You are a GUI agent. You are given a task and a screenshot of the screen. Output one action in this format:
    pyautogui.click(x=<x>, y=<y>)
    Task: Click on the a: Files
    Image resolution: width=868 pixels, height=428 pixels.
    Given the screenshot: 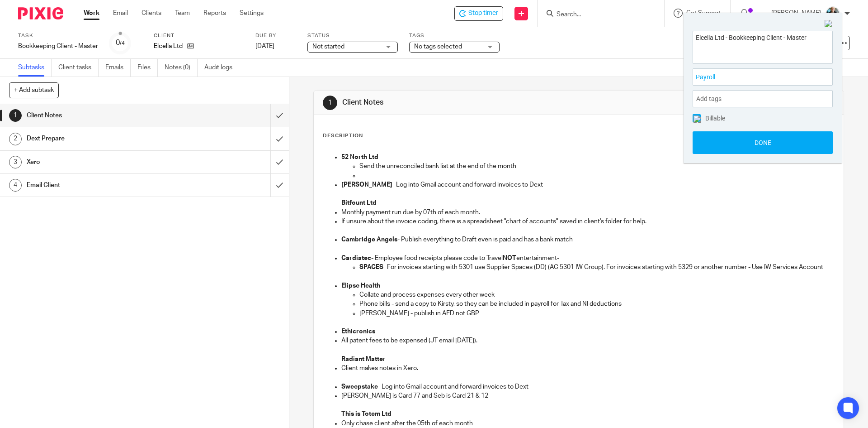 What is the action you would take?
    pyautogui.click(x=147, y=68)
    